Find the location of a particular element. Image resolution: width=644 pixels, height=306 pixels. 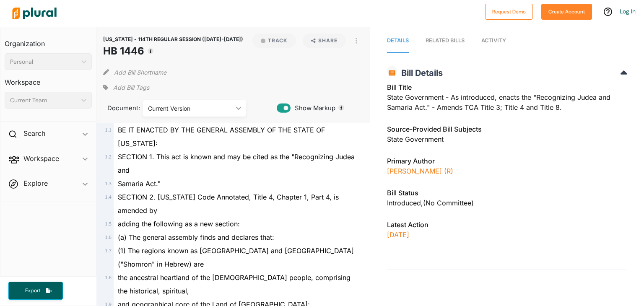

span: (a) The general assembly finds and declares that: is located at coordinates (196, 237).